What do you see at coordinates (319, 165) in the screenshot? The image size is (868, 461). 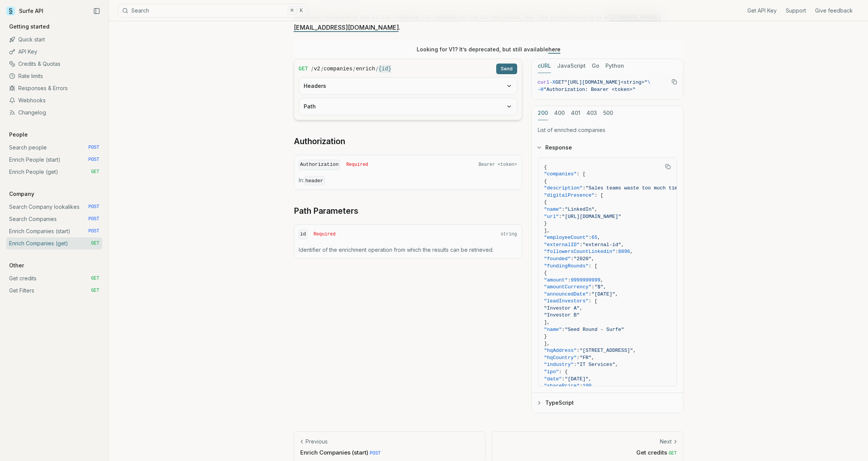 I see `code: Authorization` at bounding box center [319, 165].